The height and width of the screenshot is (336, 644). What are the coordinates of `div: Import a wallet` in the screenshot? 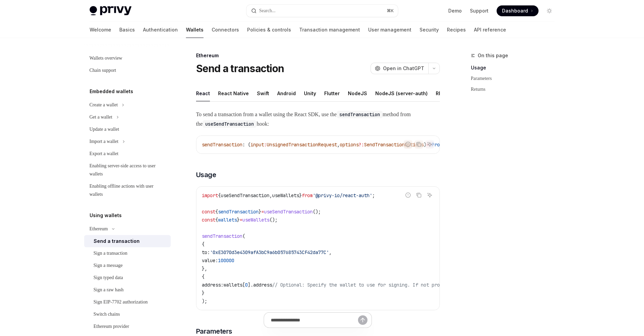 It's located at (104, 142).